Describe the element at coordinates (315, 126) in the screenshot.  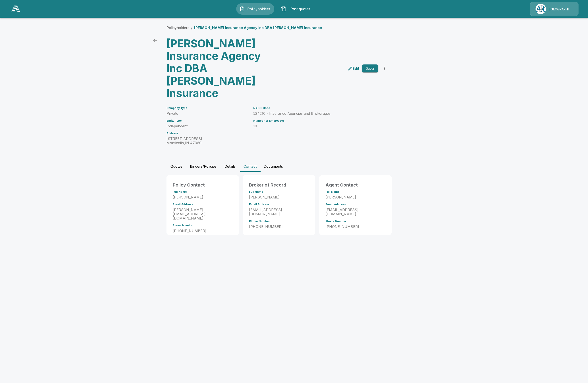
I see `p: 10` at that location.